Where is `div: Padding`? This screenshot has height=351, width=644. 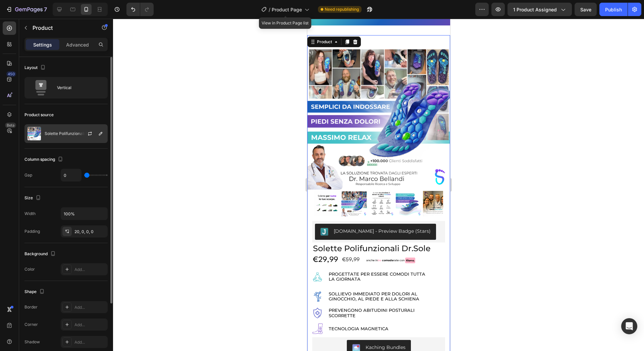
div: Padding is located at coordinates (32, 232).